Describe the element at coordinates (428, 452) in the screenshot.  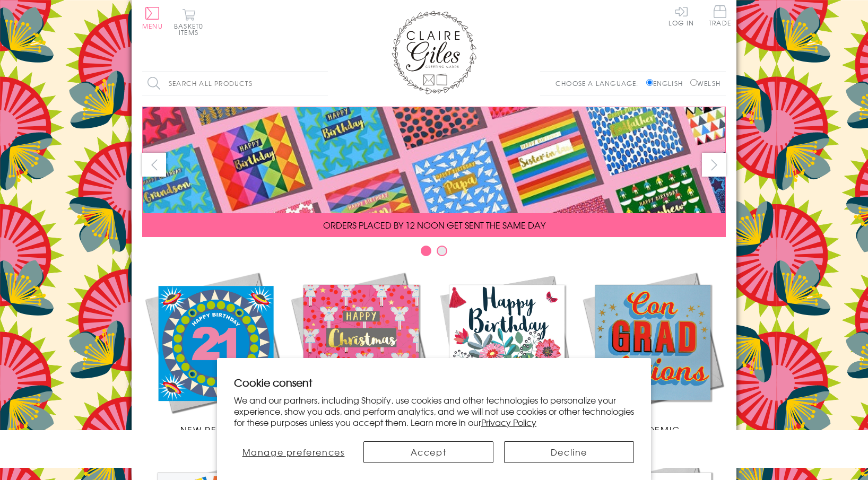
I see `button: Accept` at that location.